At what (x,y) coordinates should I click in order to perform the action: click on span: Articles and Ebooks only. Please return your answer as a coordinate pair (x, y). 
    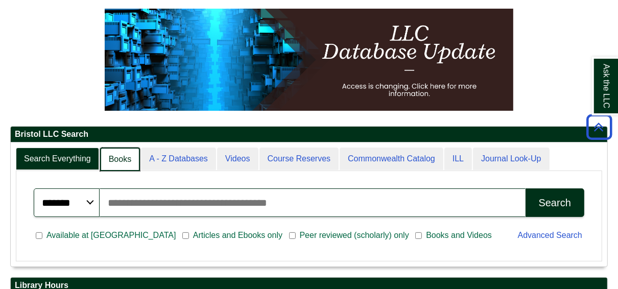
    Looking at the image, I should click on (238, 236).